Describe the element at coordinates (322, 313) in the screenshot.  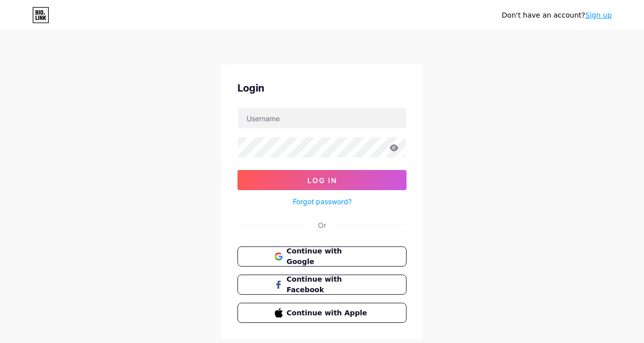
I see `button: Continue with Apple` at that location.